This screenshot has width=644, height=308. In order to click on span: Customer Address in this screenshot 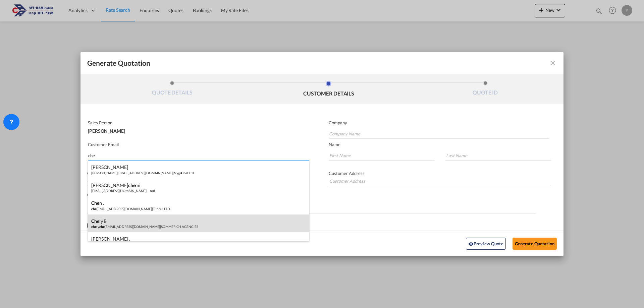, I will do `click(346, 173)`.